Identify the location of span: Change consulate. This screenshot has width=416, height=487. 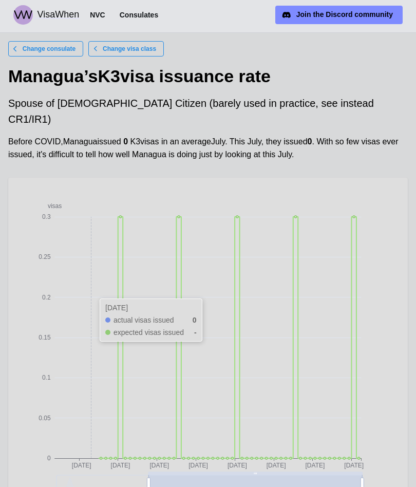
(49, 49).